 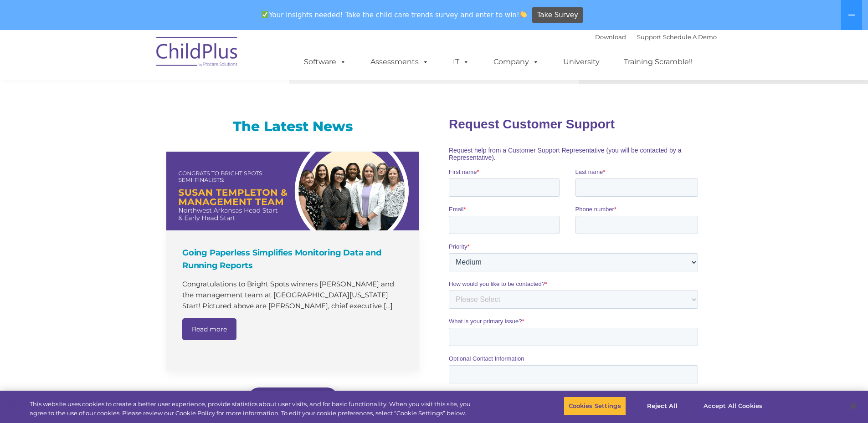 What do you see at coordinates (658, 62) in the screenshot?
I see `a: Training Scramble!!` at bounding box center [658, 62].